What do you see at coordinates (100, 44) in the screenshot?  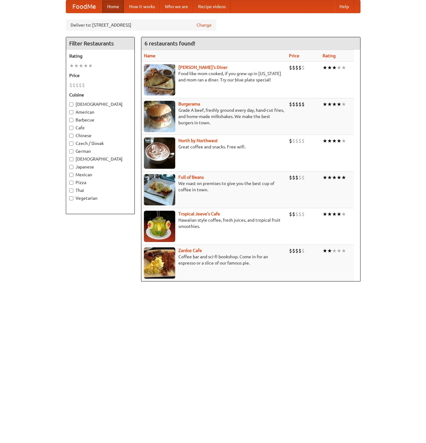 I see `h4: Filter Restaurants` at bounding box center [100, 44].